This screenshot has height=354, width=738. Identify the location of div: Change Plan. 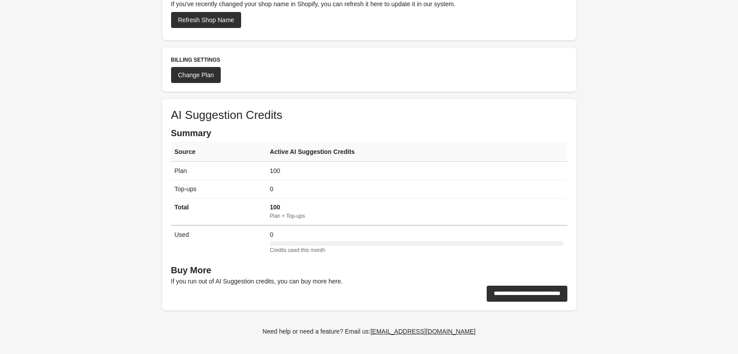
(196, 75).